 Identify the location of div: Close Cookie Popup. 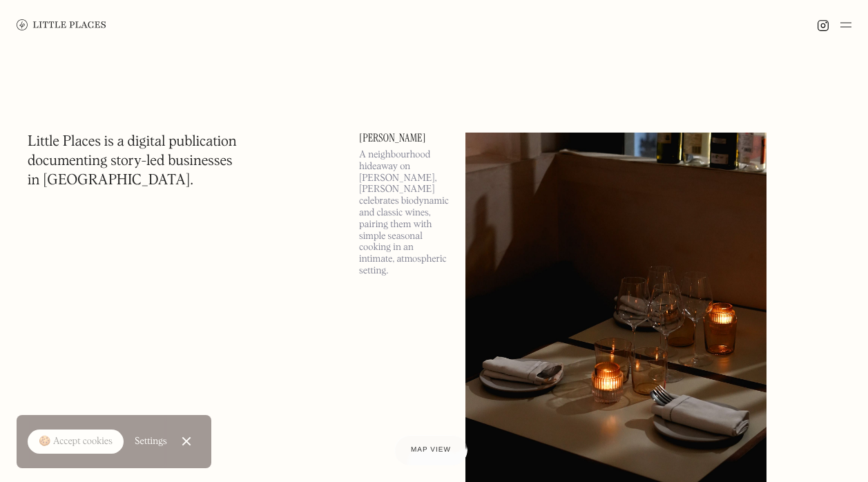
(186, 441).